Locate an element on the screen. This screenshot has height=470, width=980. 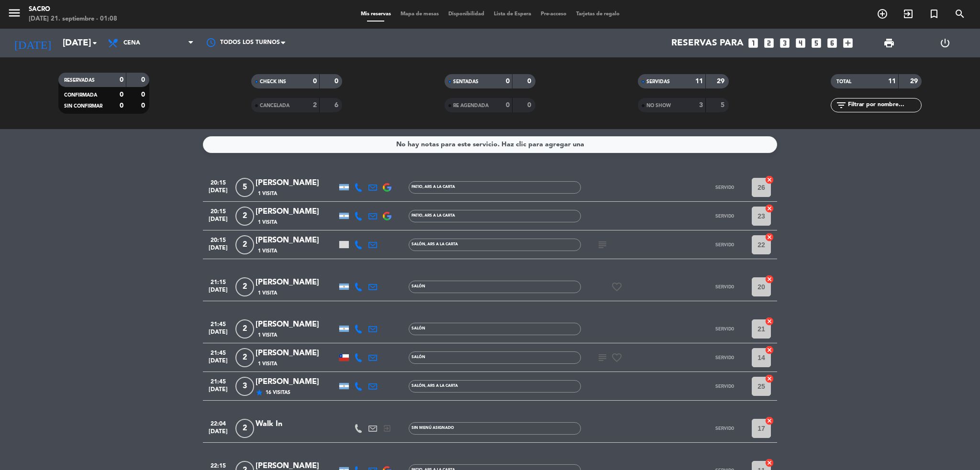
i: looks_6 is located at coordinates (832, 43).